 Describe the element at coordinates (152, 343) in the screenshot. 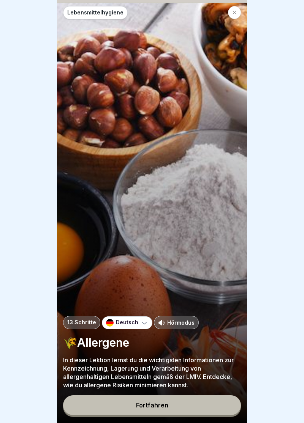

I see `p: 🌾Allergene` at that location.